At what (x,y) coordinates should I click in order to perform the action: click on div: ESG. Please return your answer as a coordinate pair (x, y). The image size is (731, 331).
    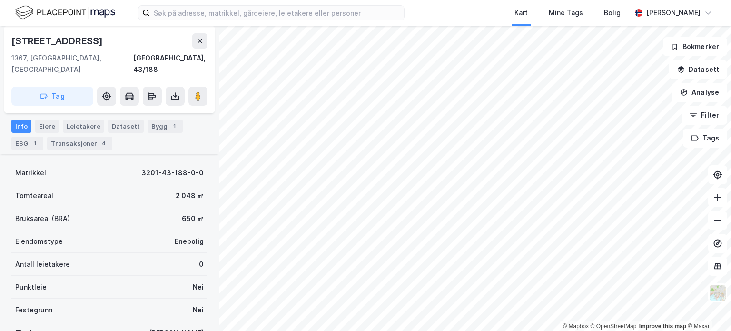
    Looking at the image, I should click on (27, 143).